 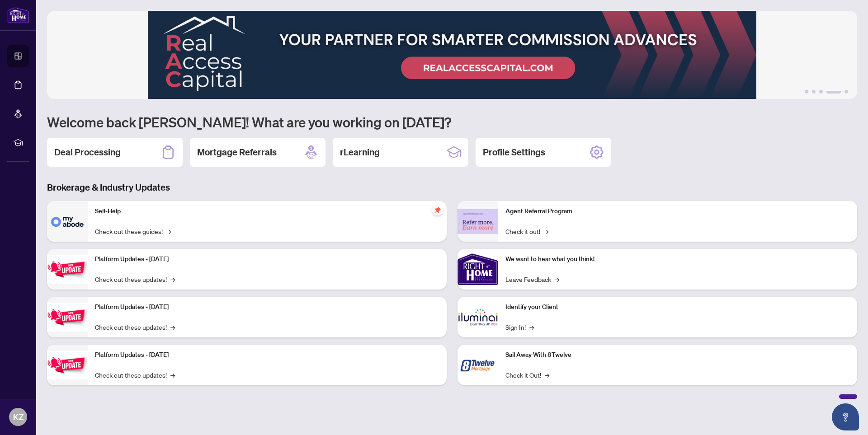 What do you see at coordinates (678, 259) in the screenshot?
I see `p: We want to hear what you think!` at bounding box center [678, 259].